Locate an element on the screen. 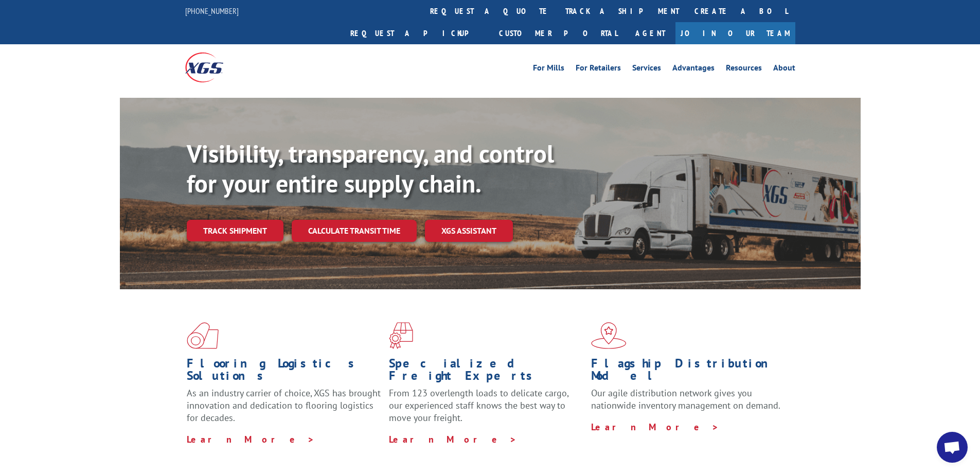 The height and width of the screenshot is (473, 980). img: xgs-icon-focused-on-flooring-red is located at coordinates (401, 336).